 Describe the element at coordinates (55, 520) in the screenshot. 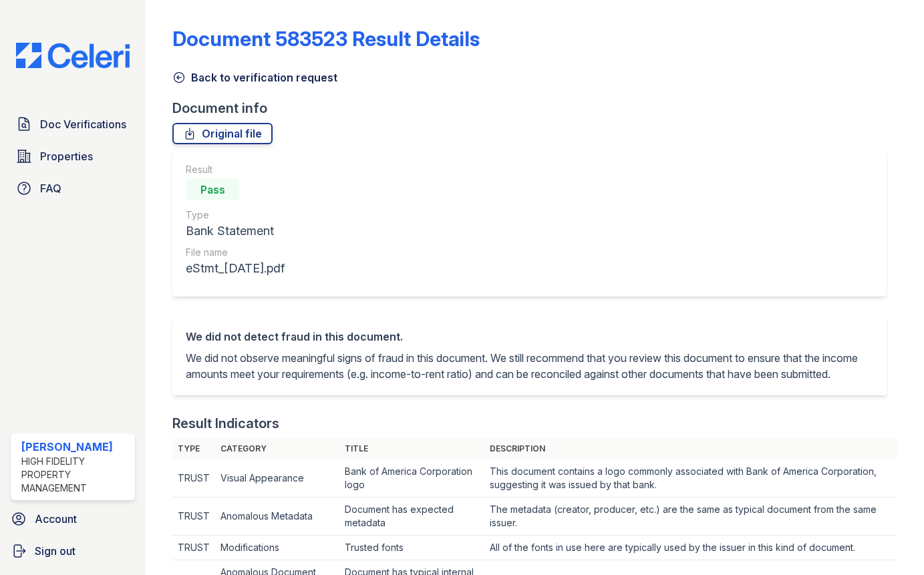

I see `span: Account` at that location.